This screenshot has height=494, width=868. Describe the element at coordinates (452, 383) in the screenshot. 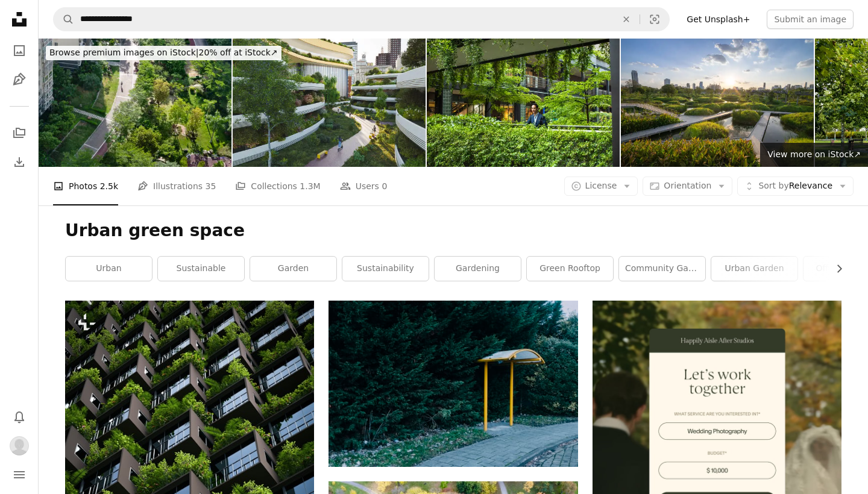

I see `a: a yellow and white bus stop sitting next to a forest` at that location.